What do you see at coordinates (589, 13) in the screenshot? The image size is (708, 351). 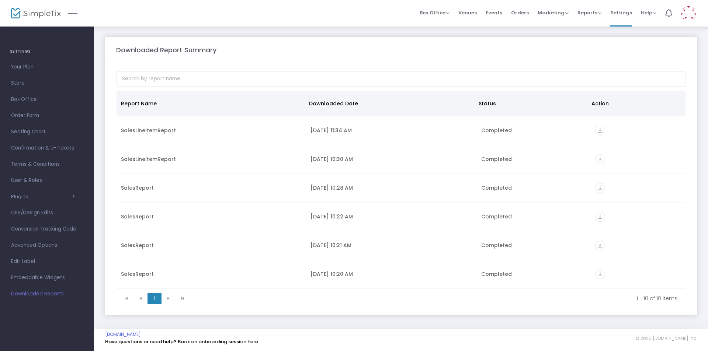 I see `span: Reports` at bounding box center [589, 13].